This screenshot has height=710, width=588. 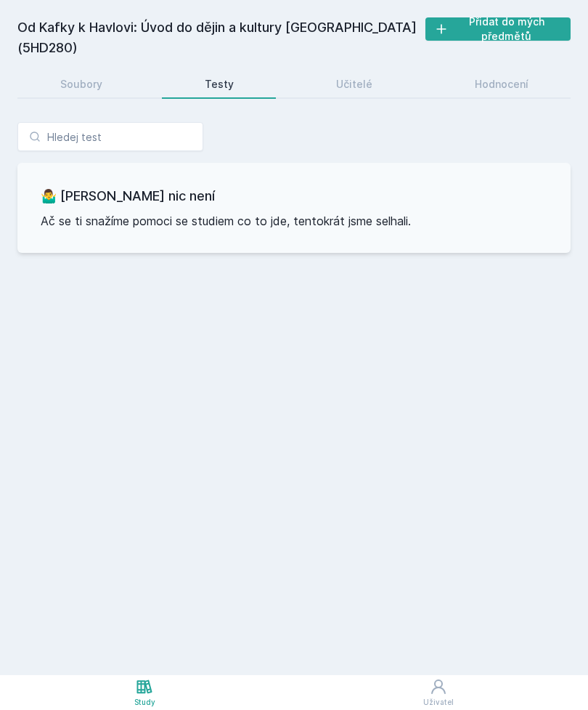 What do you see at coordinates (501, 84) in the screenshot?
I see `a: Hodnocení` at bounding box center [501, 84].